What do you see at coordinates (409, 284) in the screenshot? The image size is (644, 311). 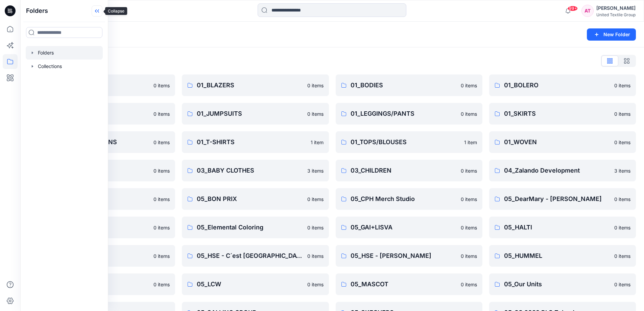 I see `a: 05_MASCOT0 items` at bounding box center [409, 284].